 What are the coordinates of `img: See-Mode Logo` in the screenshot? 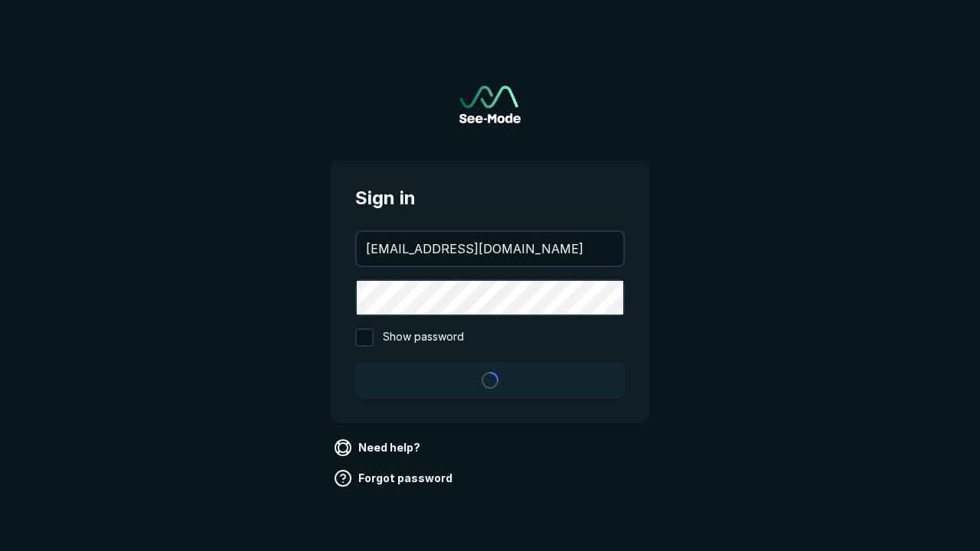 It's located at (490, 104).